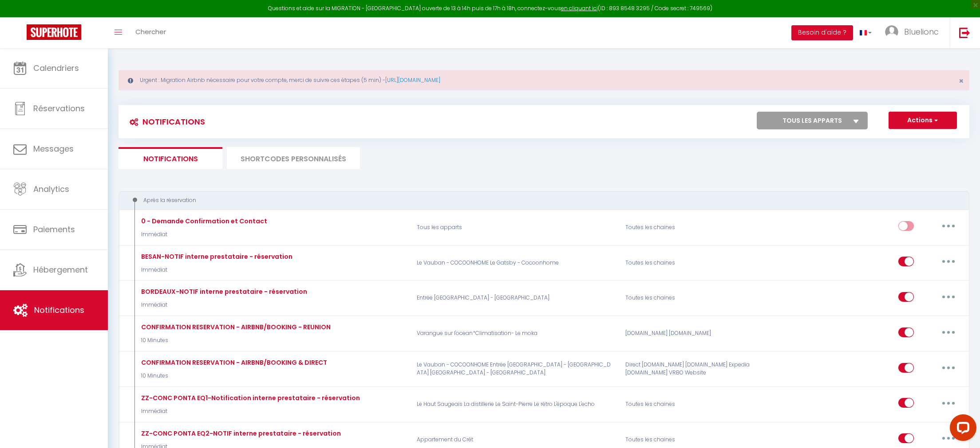  I want to click on span: Notifications, so click(59, 310).